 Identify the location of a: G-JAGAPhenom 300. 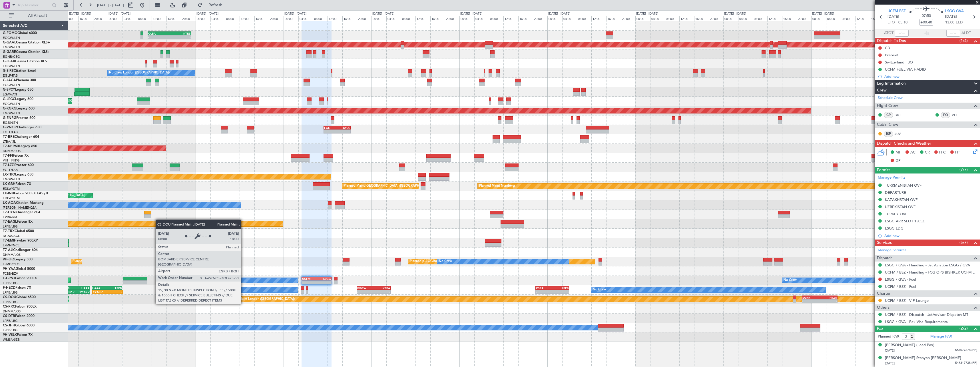
(19, 80).